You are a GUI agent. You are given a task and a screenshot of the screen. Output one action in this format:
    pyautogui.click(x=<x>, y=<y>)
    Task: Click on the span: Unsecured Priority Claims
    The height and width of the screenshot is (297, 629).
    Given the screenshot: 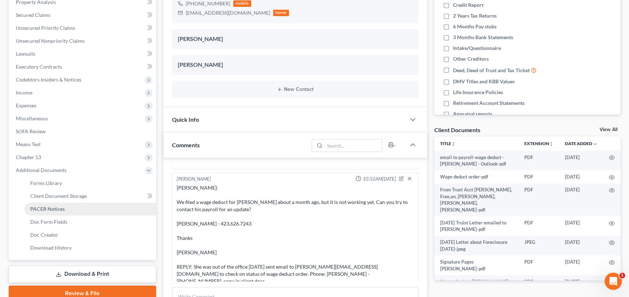 What is the action you would take?
    pyautogui.click(x=45, y=28)
    